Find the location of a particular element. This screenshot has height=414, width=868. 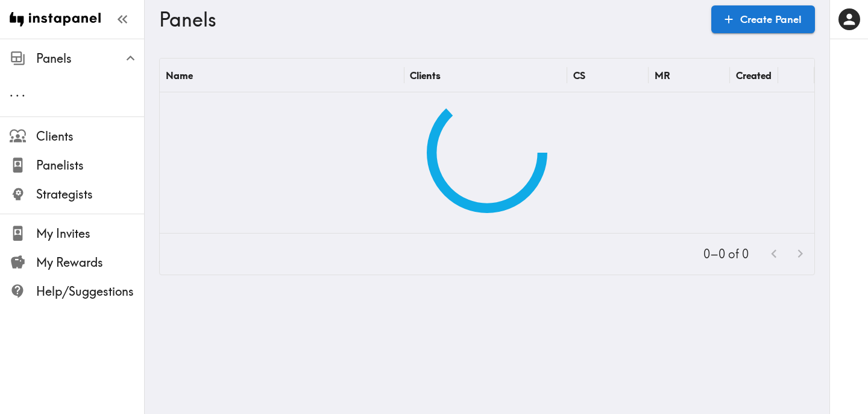

div: Created is located at coordinates (754, 76).